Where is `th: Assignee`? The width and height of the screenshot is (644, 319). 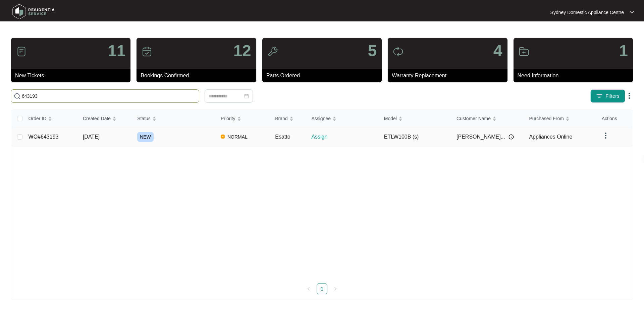 th: Assignee is located at coordinates (342, 118).